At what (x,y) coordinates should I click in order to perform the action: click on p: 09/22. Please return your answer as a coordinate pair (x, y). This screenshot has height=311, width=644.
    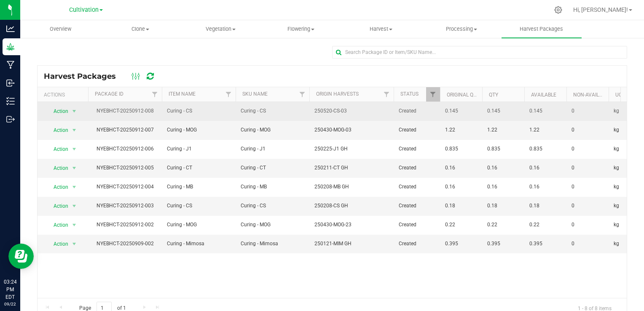
    Looking at the image, I should click on (10, 304).